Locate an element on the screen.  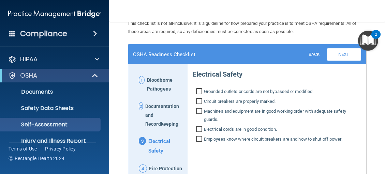
span: Electrical Safety is located at coordinates (165, 146).